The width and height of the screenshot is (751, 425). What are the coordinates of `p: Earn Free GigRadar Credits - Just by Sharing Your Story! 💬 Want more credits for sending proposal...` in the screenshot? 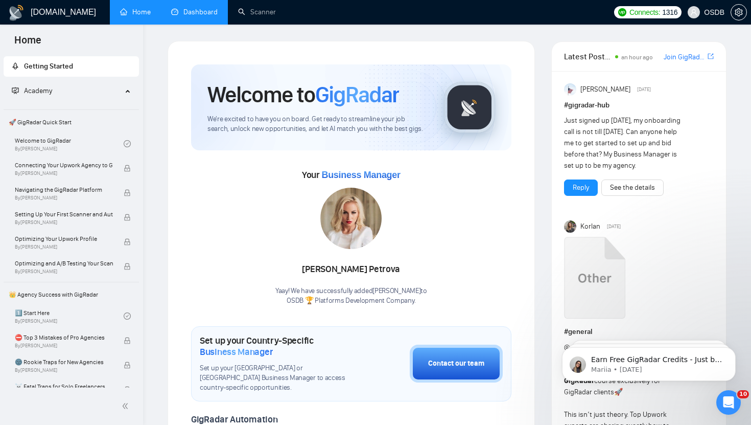 It's located at (110, 34).